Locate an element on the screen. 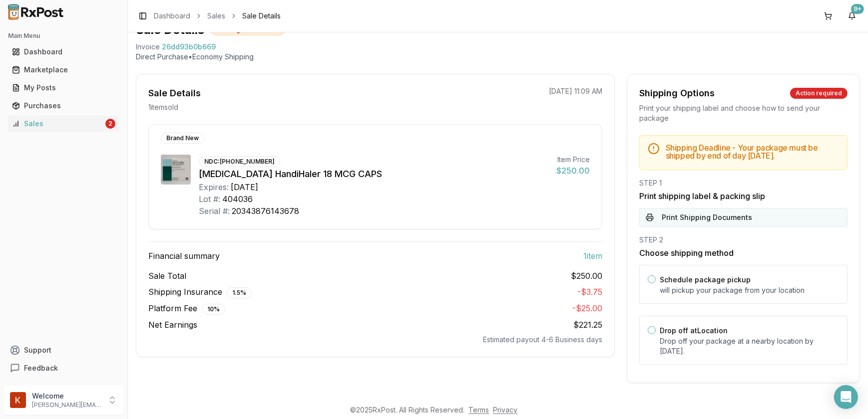 The height and width of the screenshot is (419, 868). div: 404036 is located at coordinates (237, 199).